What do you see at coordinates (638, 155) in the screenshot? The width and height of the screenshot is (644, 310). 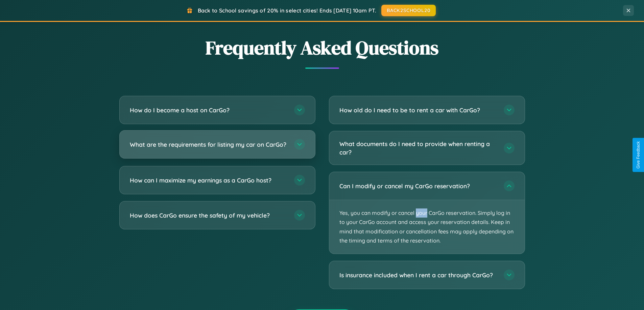 I see `div: Give Feedback` at bounding box center [638, 155].